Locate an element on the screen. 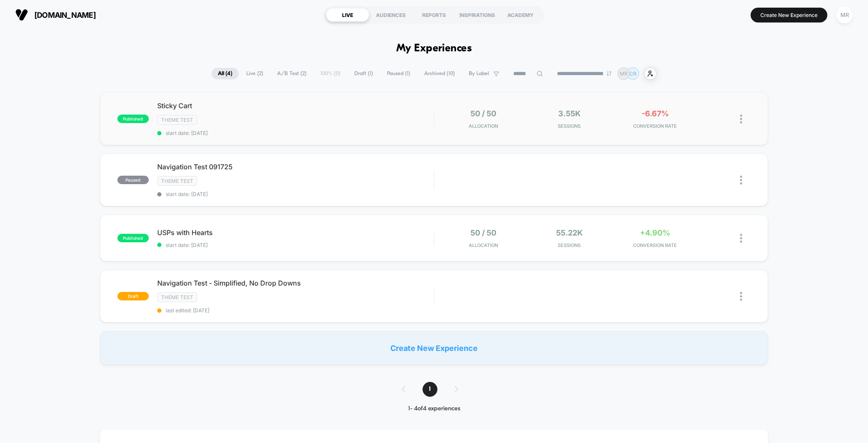 This screenshot has width=868, height=443. button: MR is located at coordinates (844, 15).